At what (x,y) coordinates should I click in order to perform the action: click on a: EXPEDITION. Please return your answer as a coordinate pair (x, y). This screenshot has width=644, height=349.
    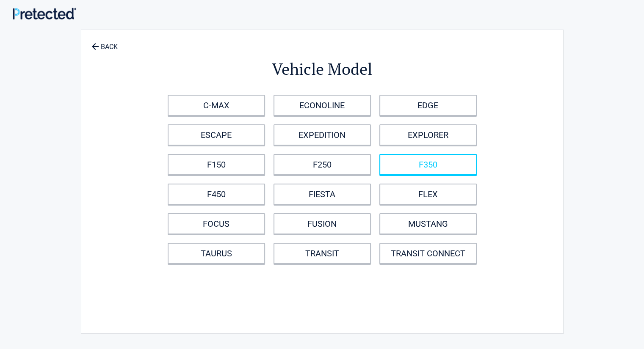
    Looking at the image, I should click on (323, 135).